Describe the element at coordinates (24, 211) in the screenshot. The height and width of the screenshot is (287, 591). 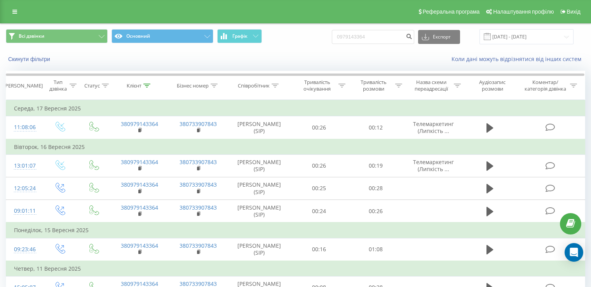
I see `div: 09:01:11` at that location.